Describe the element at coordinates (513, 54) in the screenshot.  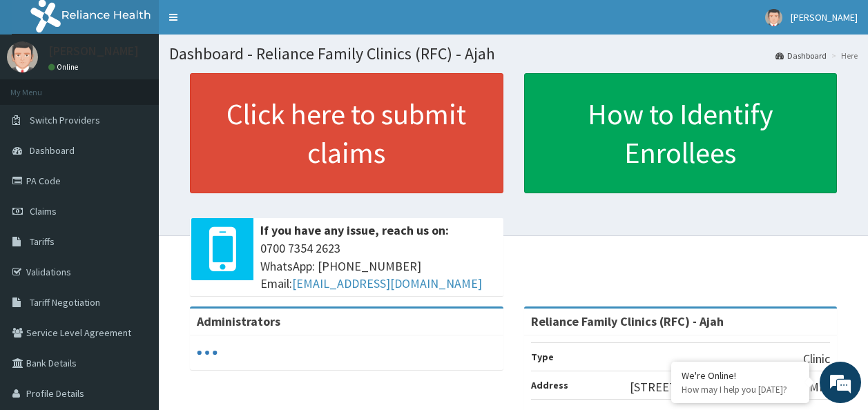
I see `h1: Dashboard - Reliance Family Clinics (RFC) - Ajah` at that location.